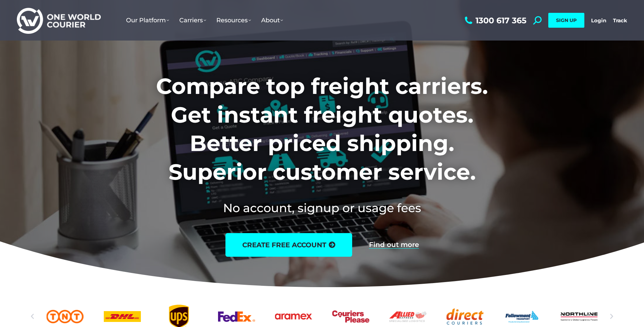  What do you see at coordinates (148, 20) in the screenshot?
I see `span: Our Platform` at bounding box center [148, 20].